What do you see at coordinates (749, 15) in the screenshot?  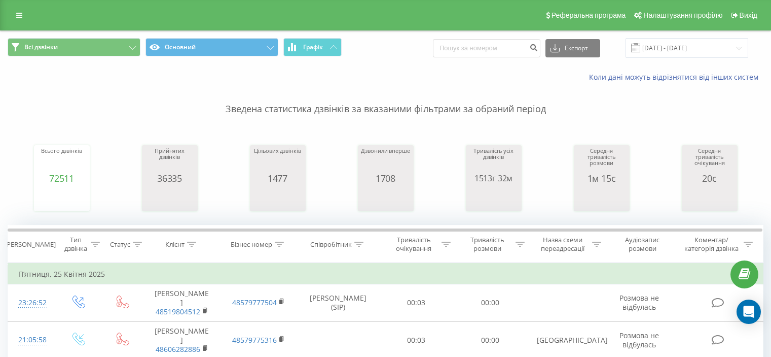 I see `span: Вихід` at bounding box center [749, 15].